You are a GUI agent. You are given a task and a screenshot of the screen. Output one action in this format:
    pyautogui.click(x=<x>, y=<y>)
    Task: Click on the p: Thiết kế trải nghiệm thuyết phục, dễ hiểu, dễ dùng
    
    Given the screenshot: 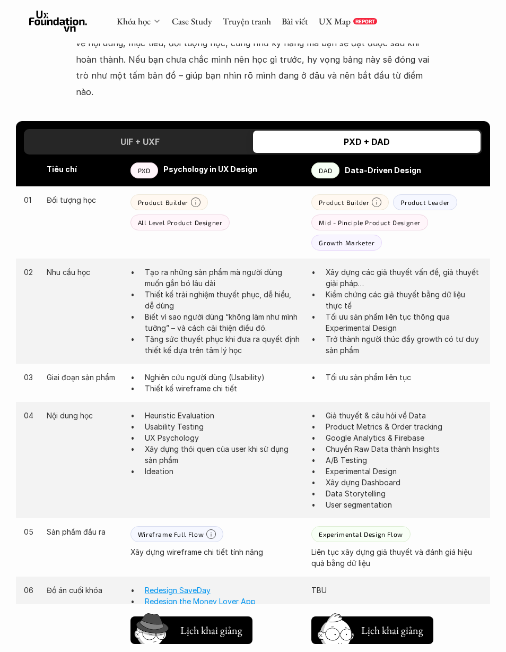 What is the action you would take?
    pyautogui.click(x=223, y=300)
    